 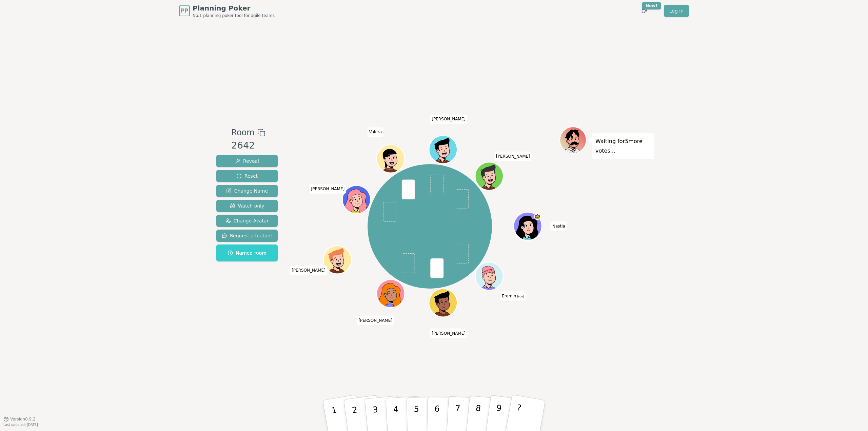 What do you see at coordinates (489, 276) in the screenshot?
I see `button: Click to change your avatar` at bounding box center [489, 276].